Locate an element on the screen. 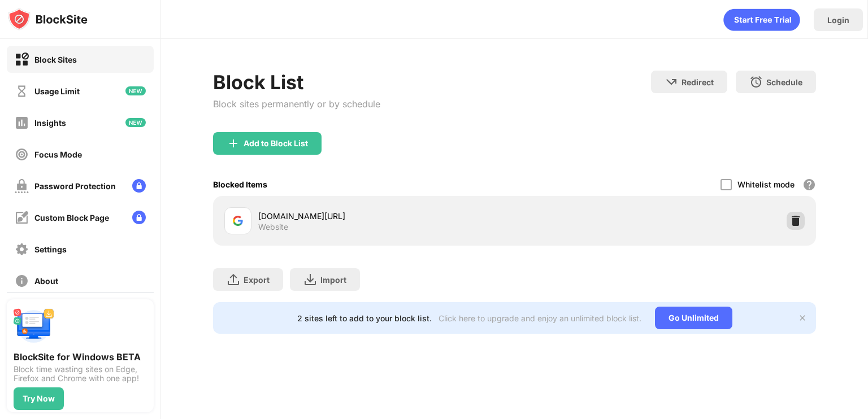 This screenshot has height=419, width=868. img: logo-blocksite.svg is located at coordinates (47, 20).